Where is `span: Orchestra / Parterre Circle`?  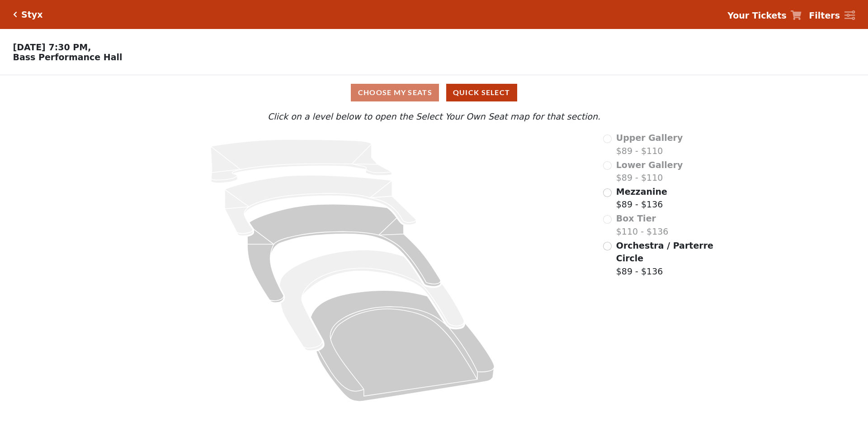
span: Orchestra / Parterre Circle is located at coordinates (665, 252).